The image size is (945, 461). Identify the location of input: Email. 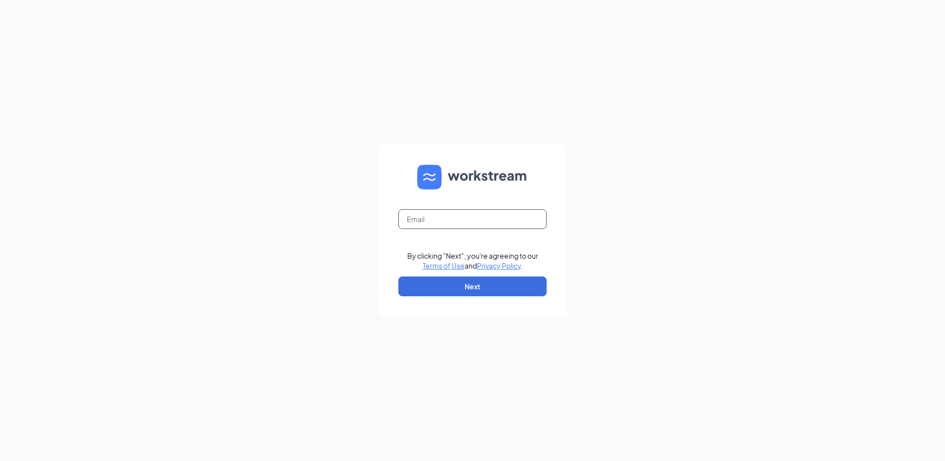
(473, 219).